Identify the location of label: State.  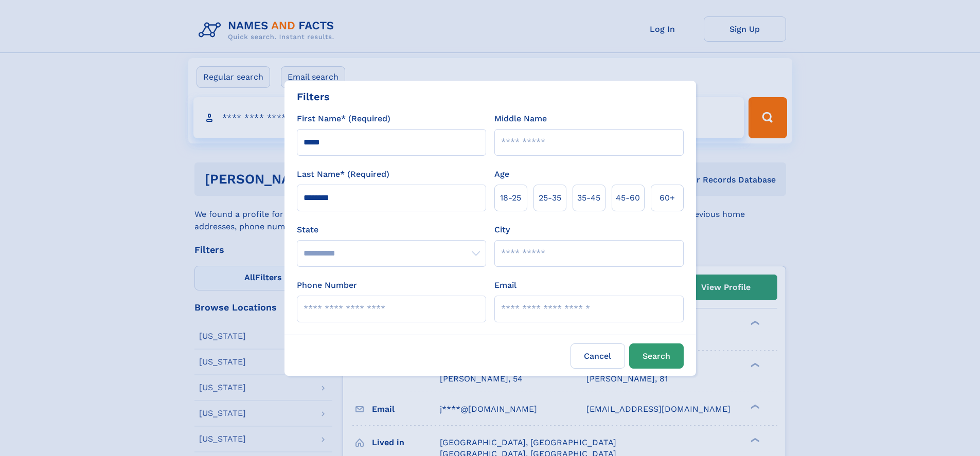
(391, 230).